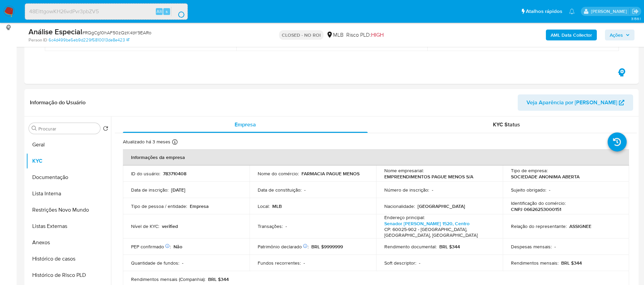 Image resolution: width=644 pixels, height=285 pixels. What do you see at coordinates (68, 177) in the screenshot?
I see `button: Documentação` at bounding box center [68, 177].